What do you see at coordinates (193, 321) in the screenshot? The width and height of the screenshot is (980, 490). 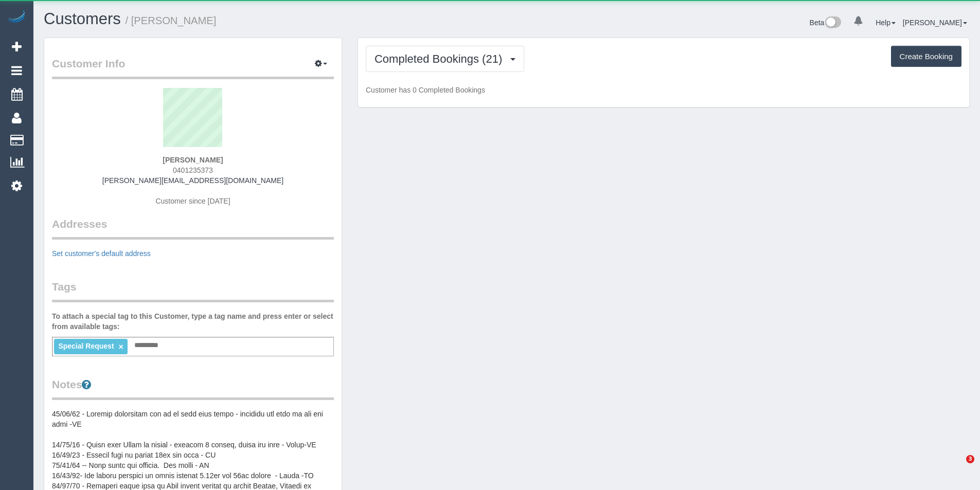 I see `label: To attach a special tag to this Customer, type a tag name and press enter or select from availabl...` at bounding box center [193, 321].